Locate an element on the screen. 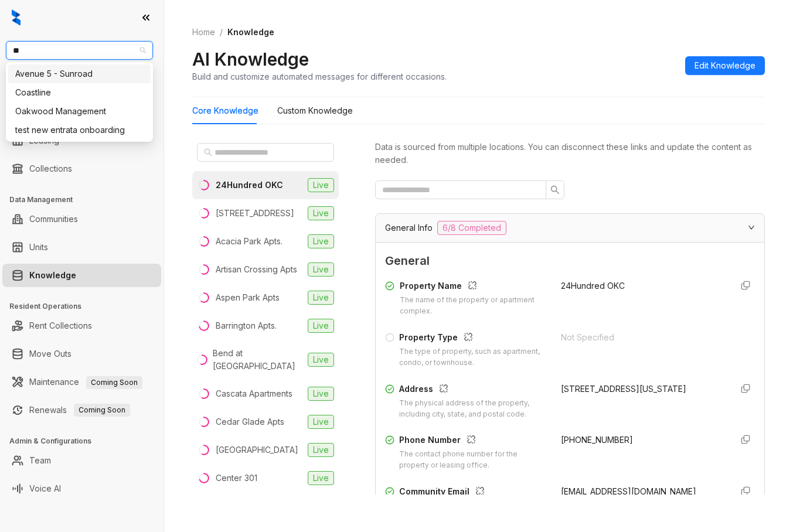  li: Team is located at coordinates (81, 460).